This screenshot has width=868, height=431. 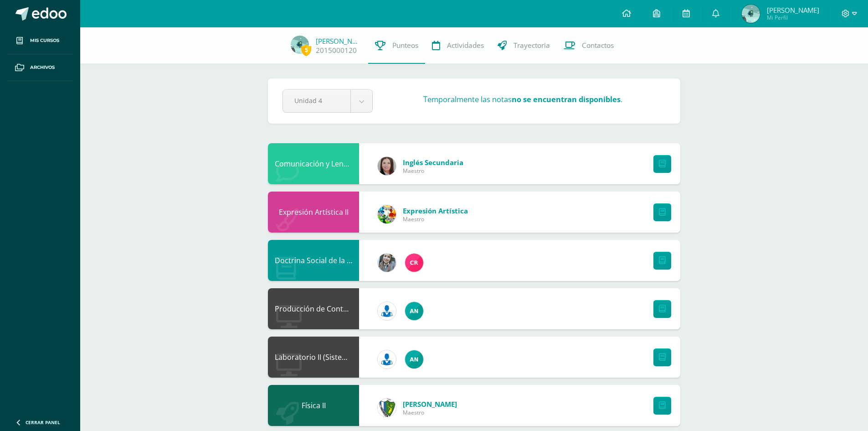 I want to click on a: Contactos, so click(x=589, y=46).